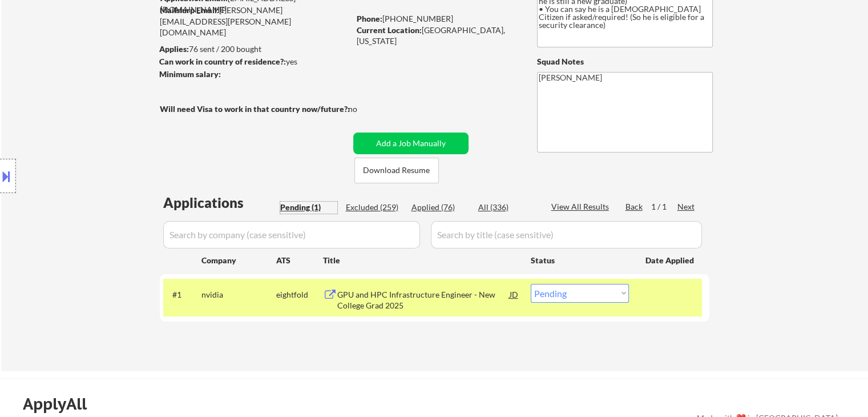 This screenshot has width=868, height=417. I want to click on strong: Will need Visa to work in that country now/future?:, so click(255, 108).